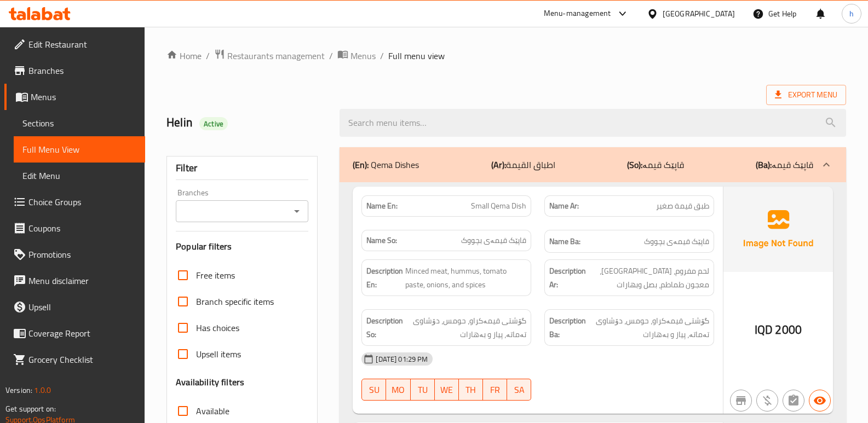 The width and height of the screenshot is (868, 423). I want to click on button: Purchased item, so click(767, 401).